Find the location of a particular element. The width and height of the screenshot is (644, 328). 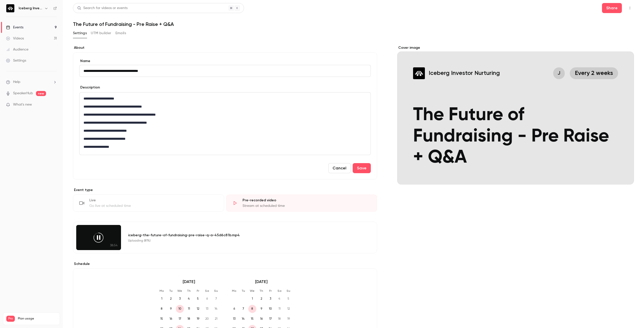

div: Uploading (81%) is located at coordinates (246, 241).